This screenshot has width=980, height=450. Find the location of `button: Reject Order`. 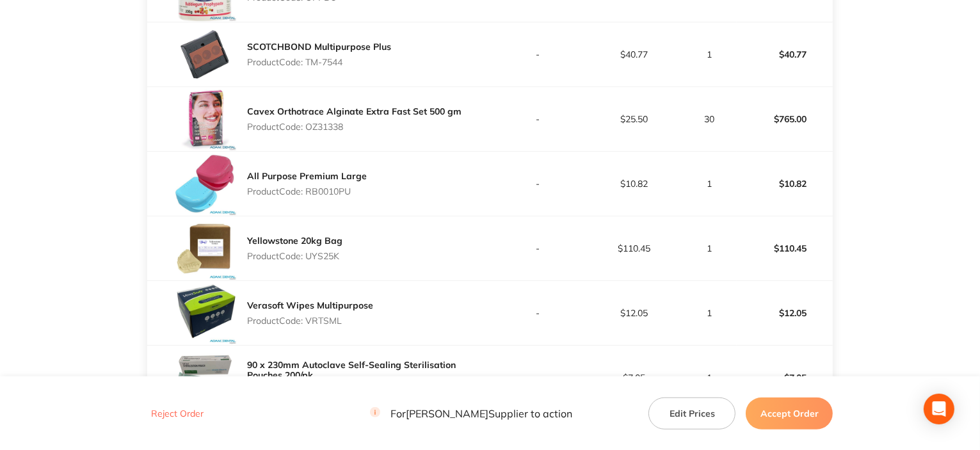

button: Reject Order is located at coordinates (177, 413).